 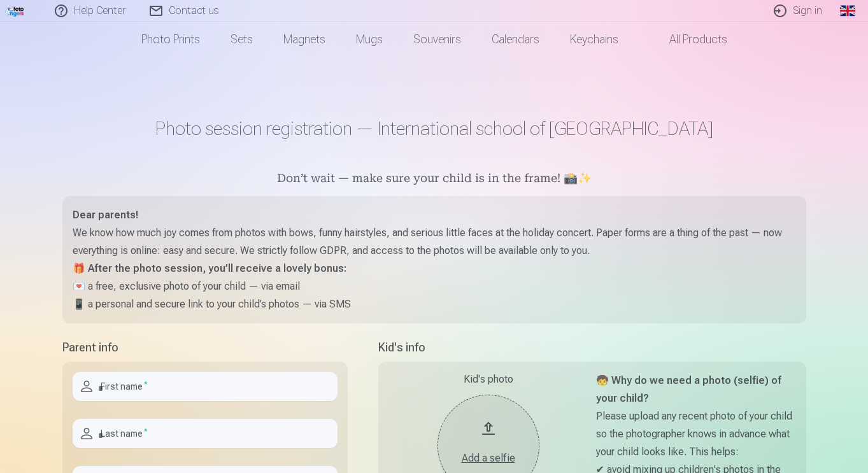 What do you see at coordinates (515, 40) in the screenshot?
I see `a: Calendars` at bounding box center [515, 40].